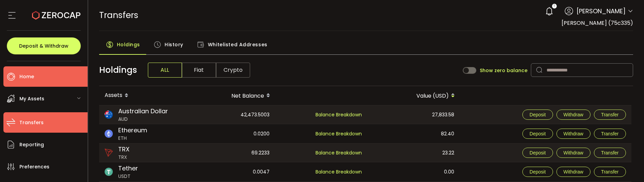  Describe the element at coordinates (554, 6) in the screenshot. I see `span: 1` at that location.